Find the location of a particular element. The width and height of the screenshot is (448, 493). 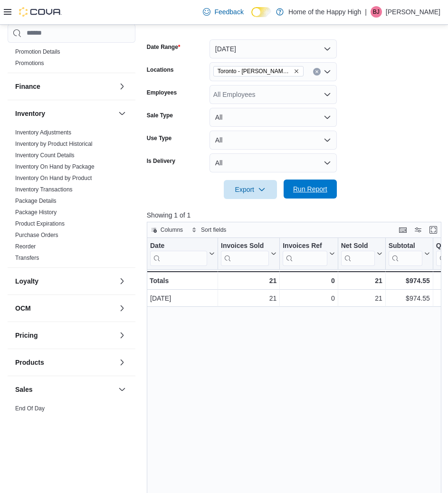

input: Dark Mode is located at coordinates (261, 12).